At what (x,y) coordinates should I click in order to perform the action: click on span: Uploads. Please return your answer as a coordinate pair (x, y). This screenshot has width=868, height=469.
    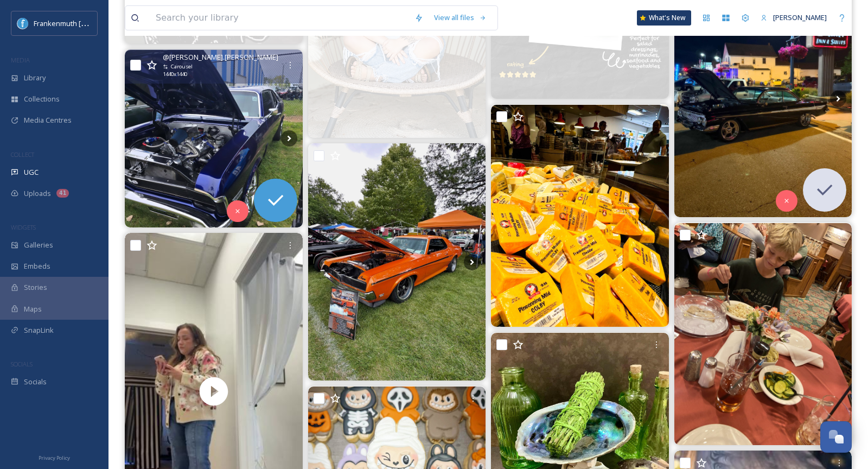
    Looking at the image, I should click on (38, 193).